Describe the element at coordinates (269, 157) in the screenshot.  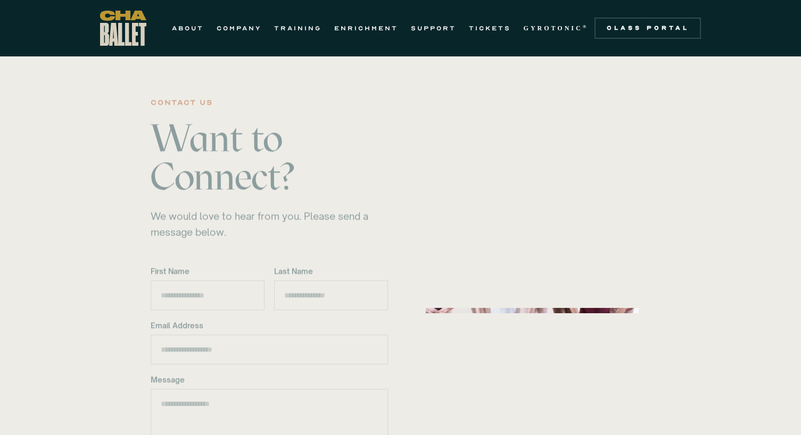
I see `h1: Want to Connect?` at that location.